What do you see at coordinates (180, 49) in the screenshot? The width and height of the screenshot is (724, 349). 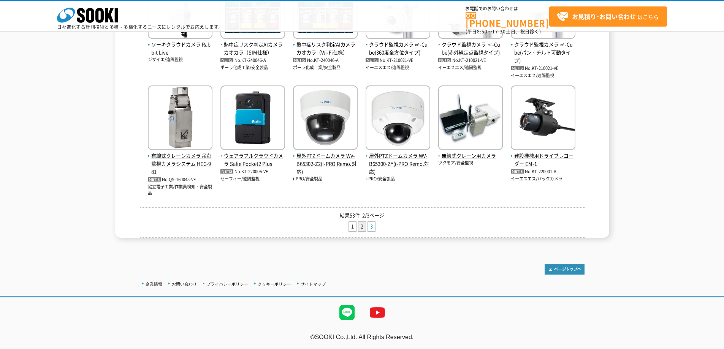 I see `span: ソーキクラウドカメラ Rabbit Live` at bounding box center [180, 49].